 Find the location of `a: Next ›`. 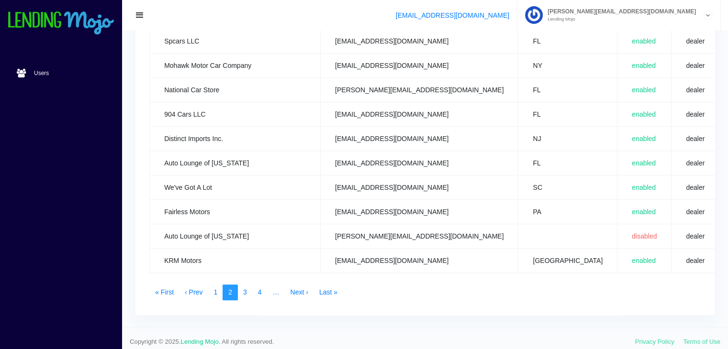

a: Next › is located at coordinates (299, 293).